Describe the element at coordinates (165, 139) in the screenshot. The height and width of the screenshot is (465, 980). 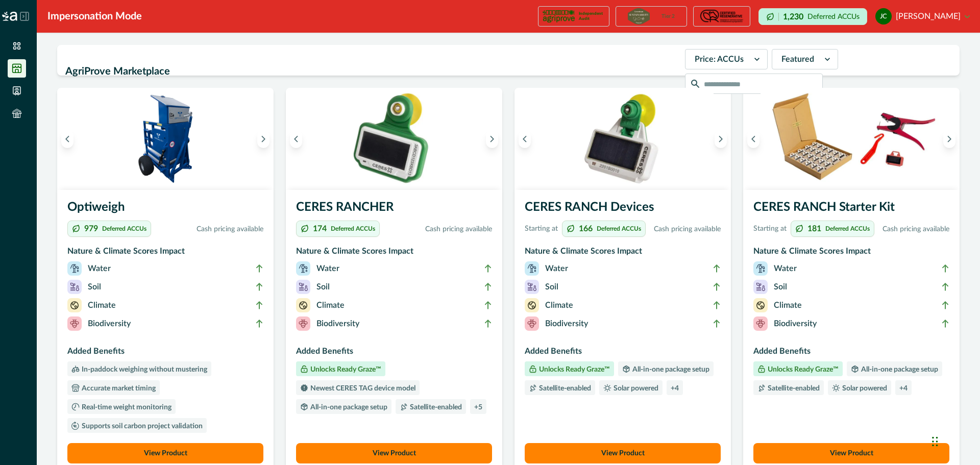
I see `img: An Optiweigh unit` at that location.